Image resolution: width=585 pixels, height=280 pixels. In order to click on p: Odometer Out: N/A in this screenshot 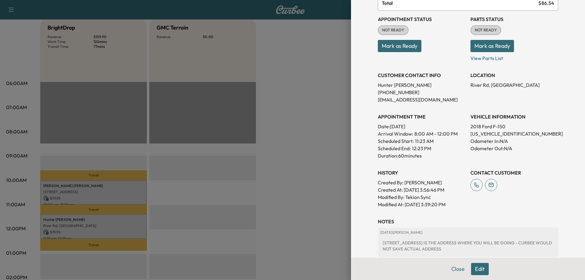, I will do `click(514, 148)`.